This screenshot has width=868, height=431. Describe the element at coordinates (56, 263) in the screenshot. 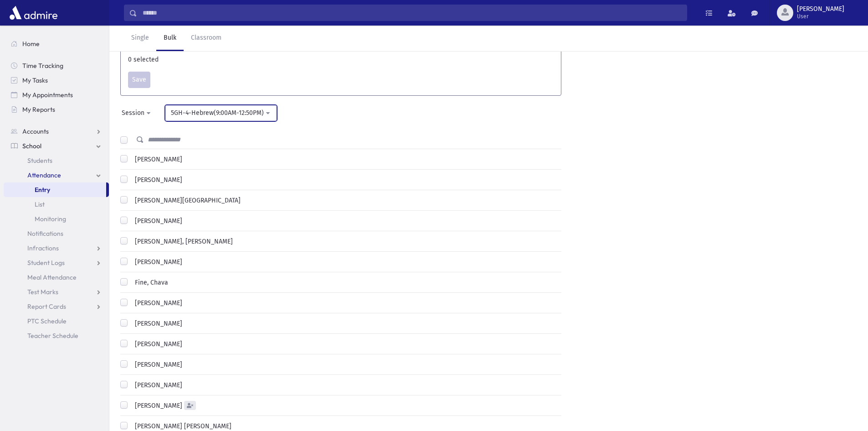

I see `a: Student Logs` at that location.